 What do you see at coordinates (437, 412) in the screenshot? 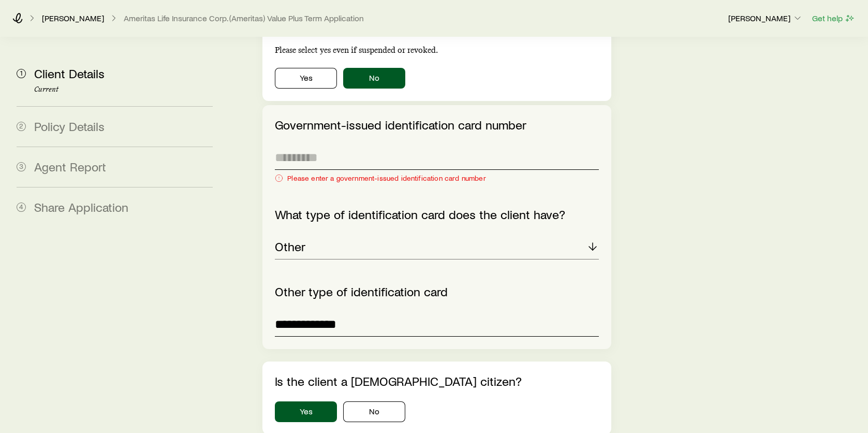
I see `div: citizenship.isUsCitizen` at bounding box center [437, 412].